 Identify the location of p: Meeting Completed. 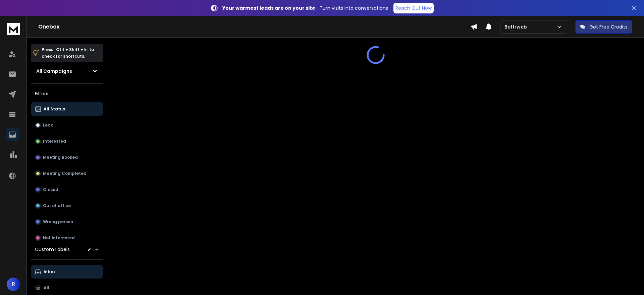
(65, 173).